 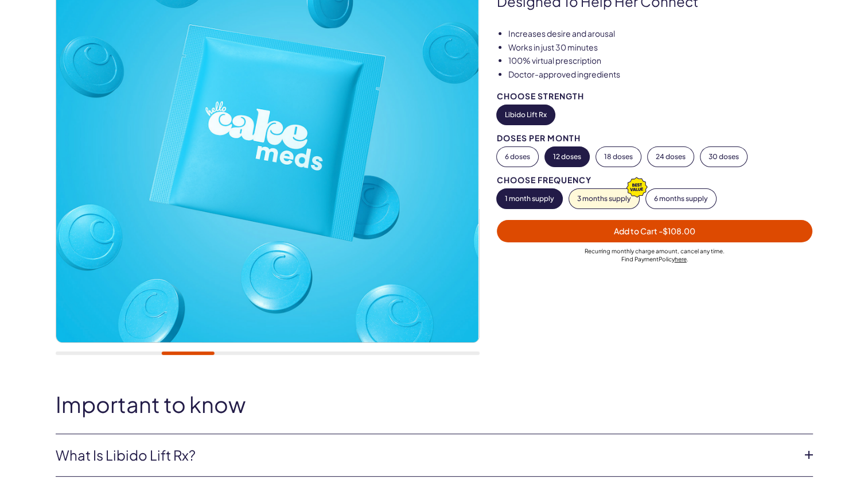 I want to click on li: Works in just 30 minutes, so click(x=660, y=47).